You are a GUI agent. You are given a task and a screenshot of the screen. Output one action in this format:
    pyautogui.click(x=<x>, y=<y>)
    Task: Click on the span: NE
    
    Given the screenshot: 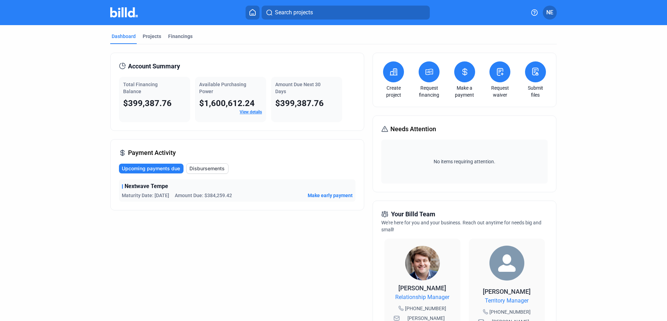 What is the action you would take?
    pyautogui.click(x=550, y=13)
    